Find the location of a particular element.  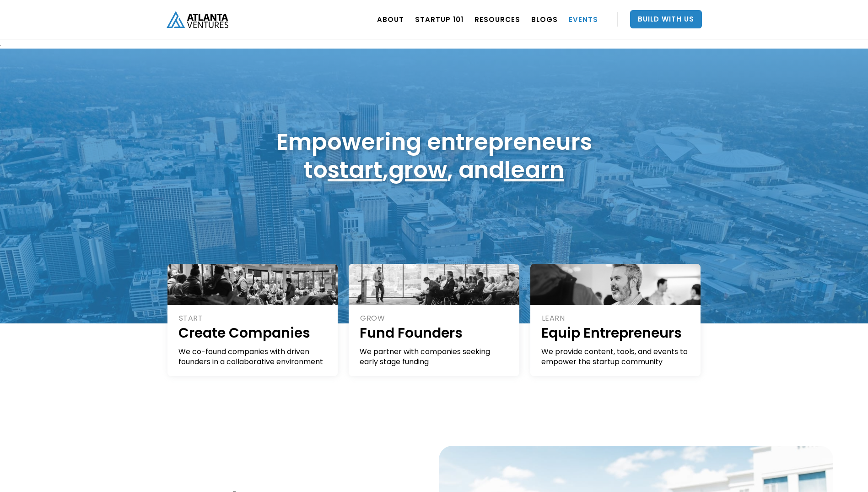

a: Build With Us is located at coordinates (666, 20).